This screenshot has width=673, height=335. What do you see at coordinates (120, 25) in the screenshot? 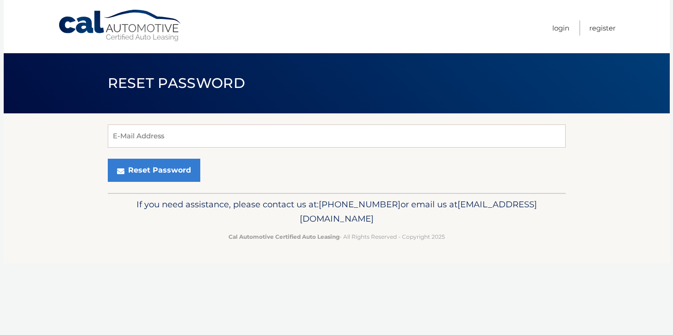
I see `a: Cal Automotive` at bounding box center [120, 25].